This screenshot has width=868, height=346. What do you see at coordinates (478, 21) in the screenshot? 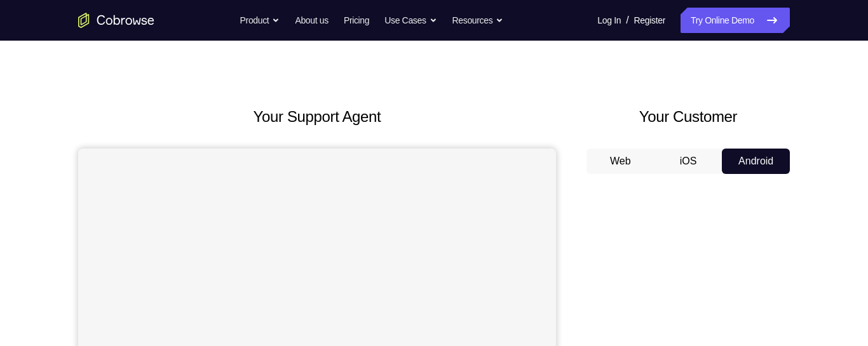
I see `button: Resources` at bounding box center [478, 21].